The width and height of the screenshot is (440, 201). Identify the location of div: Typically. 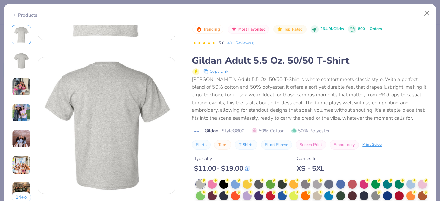
(222, 159).